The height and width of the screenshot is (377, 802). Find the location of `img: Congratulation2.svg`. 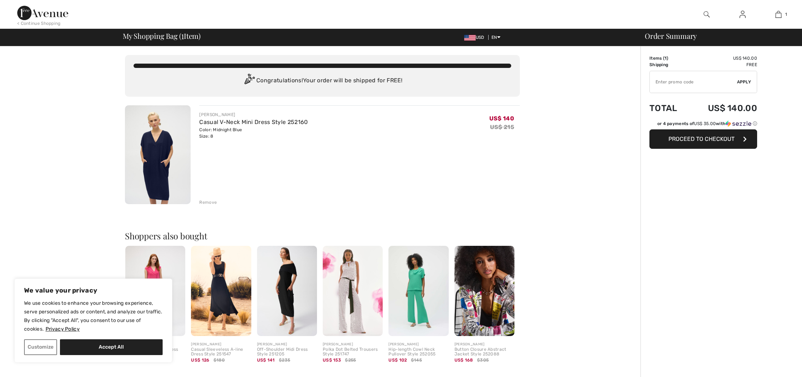

img: Congratulation2.svg is located at coordinates (249, 81).